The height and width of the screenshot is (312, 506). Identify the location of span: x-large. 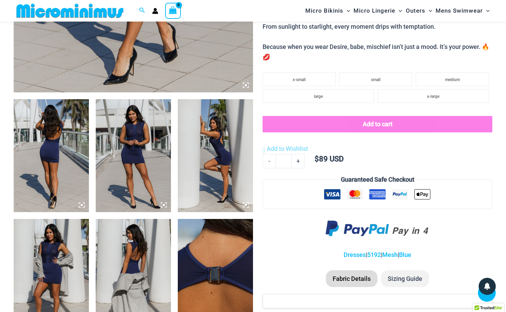
(433, 96).